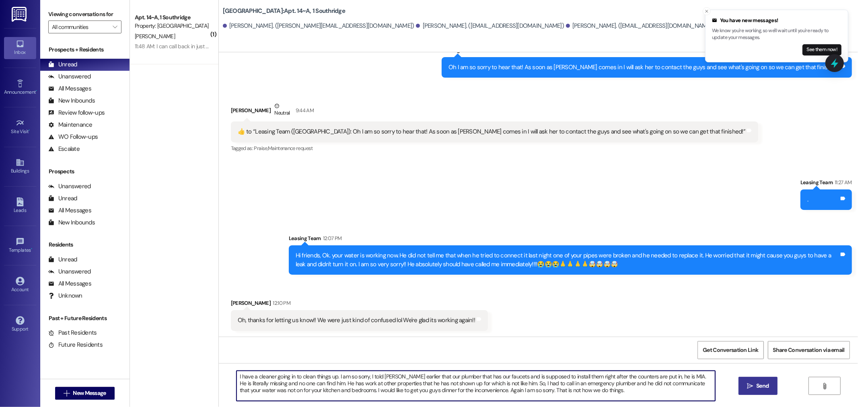 This screenshot has height=407, width=858. What do you see at coordinates (332, 238) in the screenshot?
I see `div: 12:07 PM` at bounding box center [332, 238].